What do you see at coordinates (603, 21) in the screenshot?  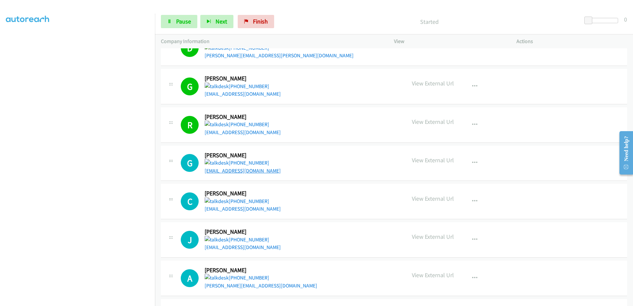 I see `div: Delay between calls (in seconds)` at bounding box center [603, 21].